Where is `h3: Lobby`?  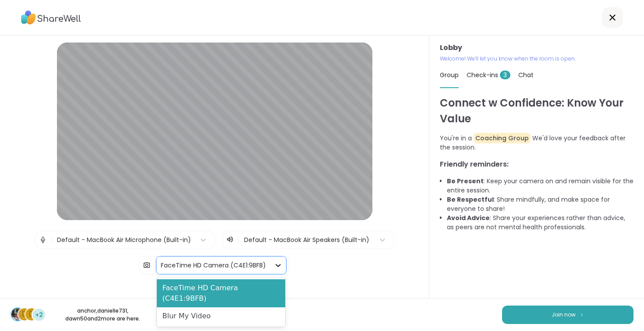 h3: Lobby is located at coordinates (537, 48).